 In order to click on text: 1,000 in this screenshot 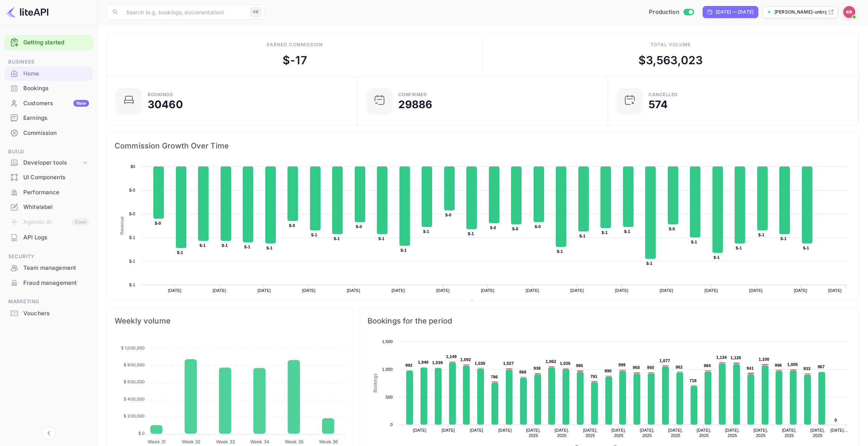, I will do `click(387, 369)`.